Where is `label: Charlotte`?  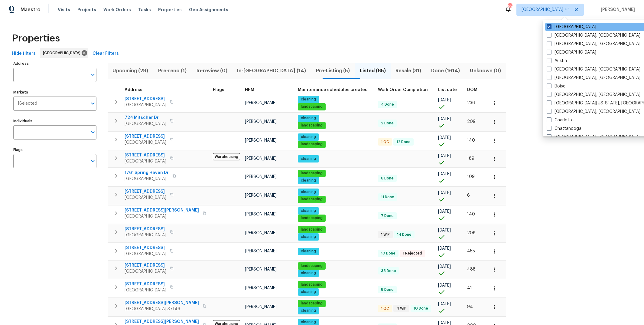
label: Charlotte is located at coordinates (560, 120).